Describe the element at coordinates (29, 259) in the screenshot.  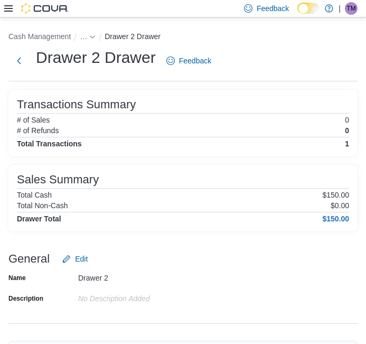
I see `h3: General` at that location.